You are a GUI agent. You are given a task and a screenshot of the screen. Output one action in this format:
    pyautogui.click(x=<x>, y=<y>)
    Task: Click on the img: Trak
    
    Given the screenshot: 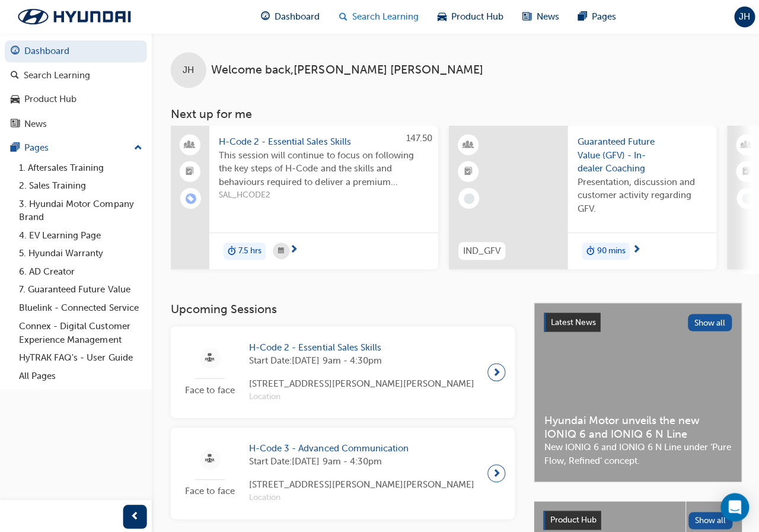 What is the action you would take?
    pyautogui.click(x=74, y=16)
    